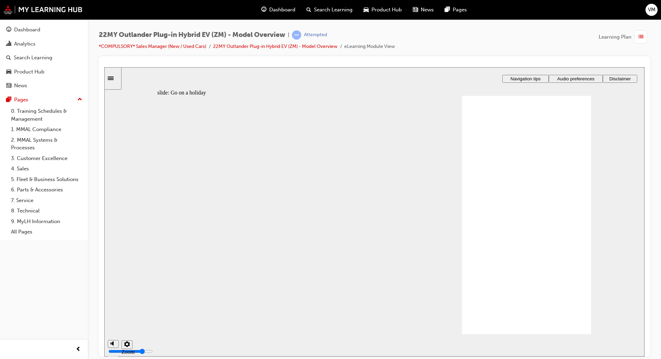  What do you see at coordinates (423, 10) in the screenshot?
I see `a: news-iconNews` at bounding box center [423, 10].